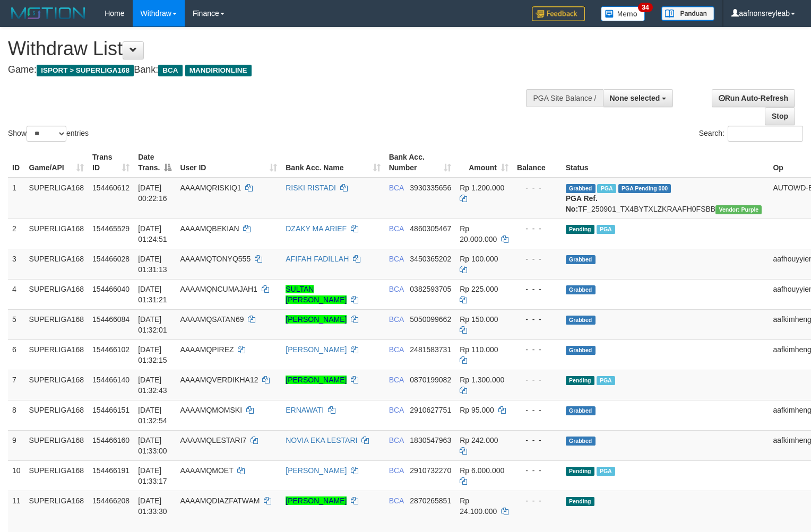  Describe the element at coordinates (17, 324) in the screenshot. I see `td: 5` at that location.